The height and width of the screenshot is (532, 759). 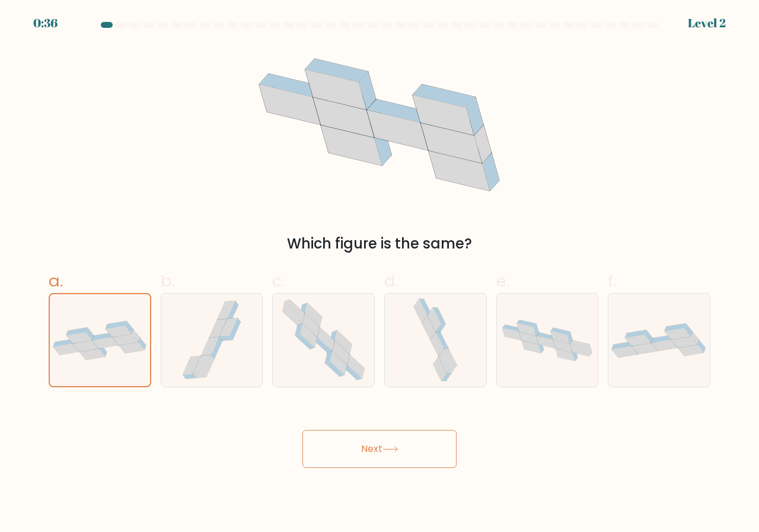 What do you see at coordinates (503, 280) in the screenshot?
I see `span: e.` at bounding box center [503, 280].